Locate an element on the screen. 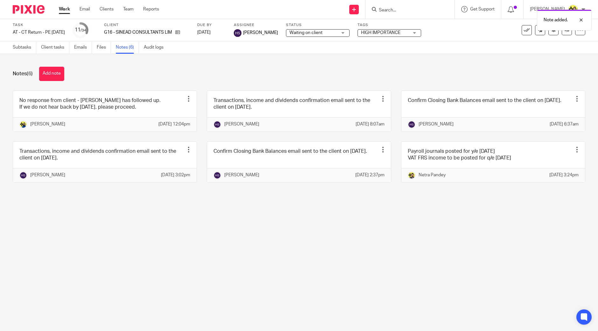 The width and height of the screenshot is (598, 331). a: Client tasks is located at coordinates (55, 47).